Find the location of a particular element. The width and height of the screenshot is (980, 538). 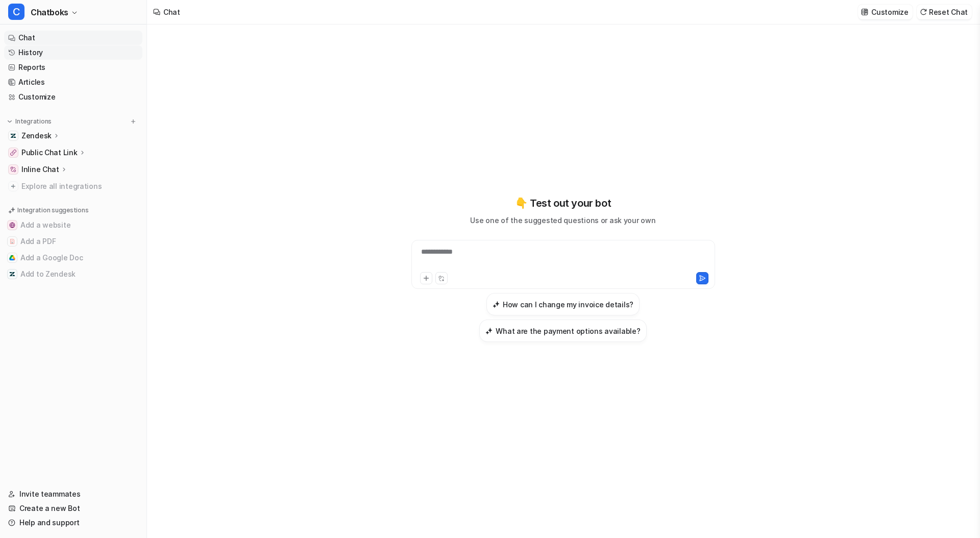

p: Integration suggestions is located at coordinates (52, 210).